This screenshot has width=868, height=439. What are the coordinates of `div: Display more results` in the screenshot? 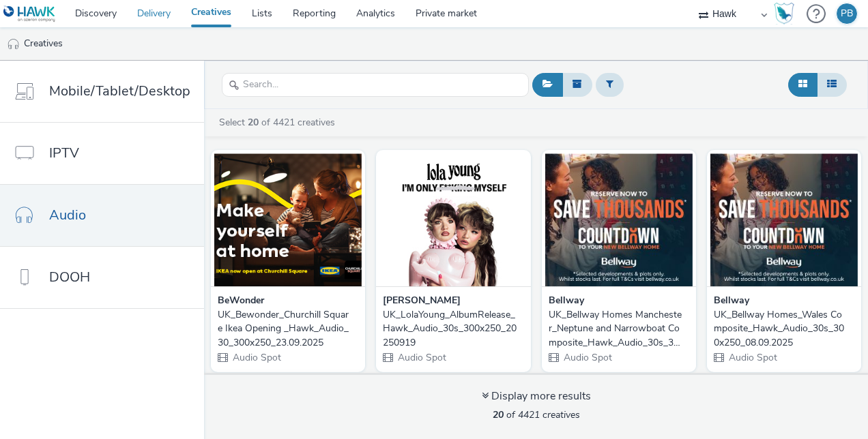 It's located at (536, 396).